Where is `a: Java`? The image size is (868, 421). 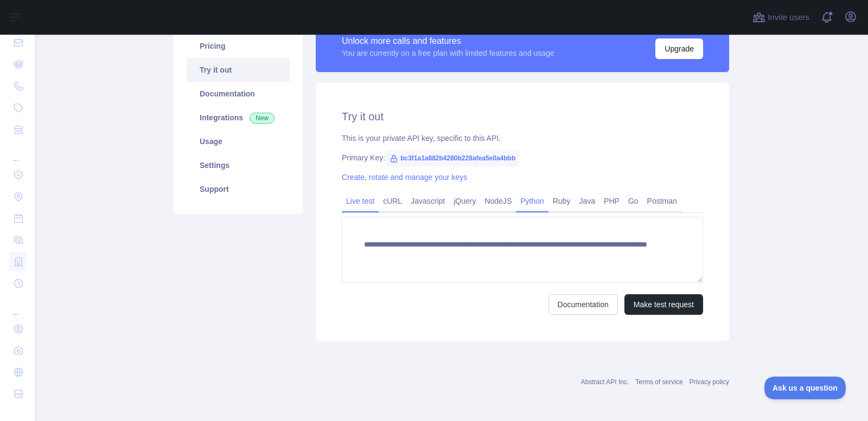 a: Java is located at coordinates (588, 201).